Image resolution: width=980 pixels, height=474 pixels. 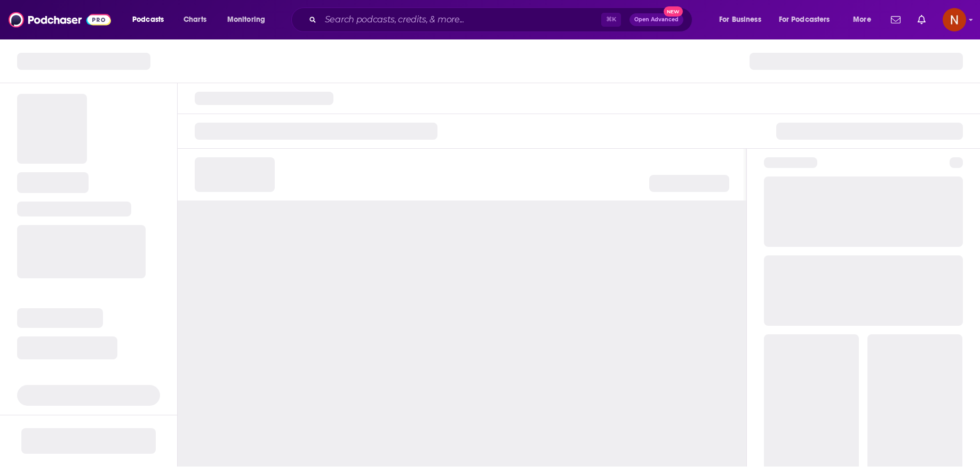 I want to click on img: User Profile, so click(x=954, y=20).